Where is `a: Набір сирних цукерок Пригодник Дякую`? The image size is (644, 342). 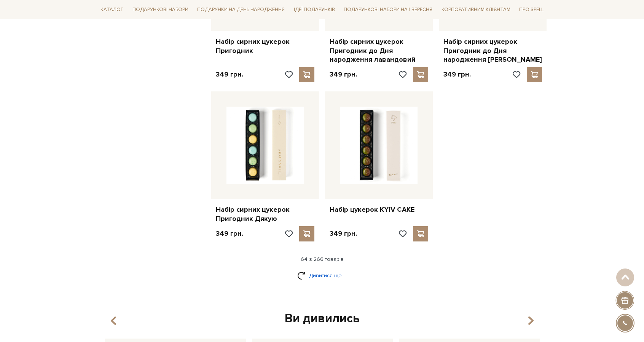 a: Набір сирних цукерок Пригодник Дякую is located at coordinates (265, 214).